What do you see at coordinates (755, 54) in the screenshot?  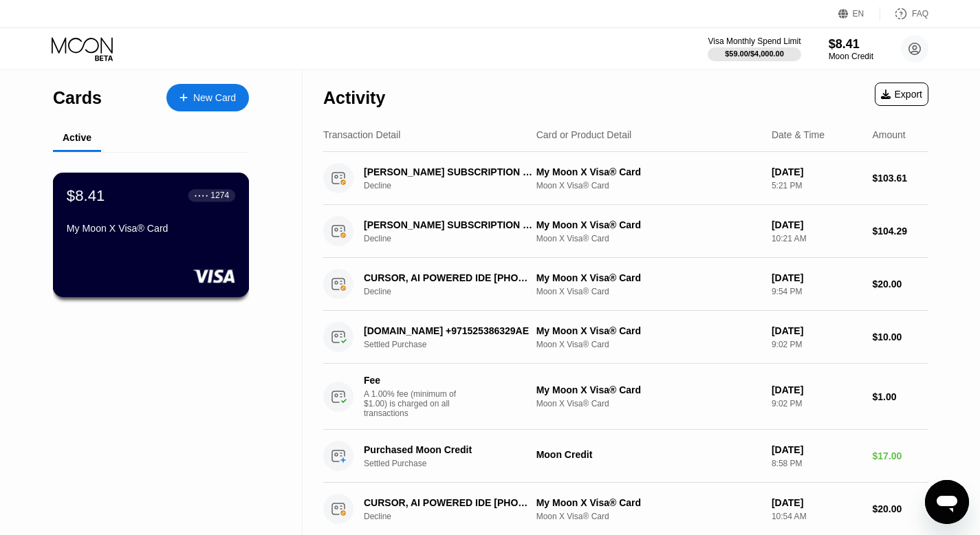 I see `div: $59.00 / $4,000.00` at bounding box center [755, 54].